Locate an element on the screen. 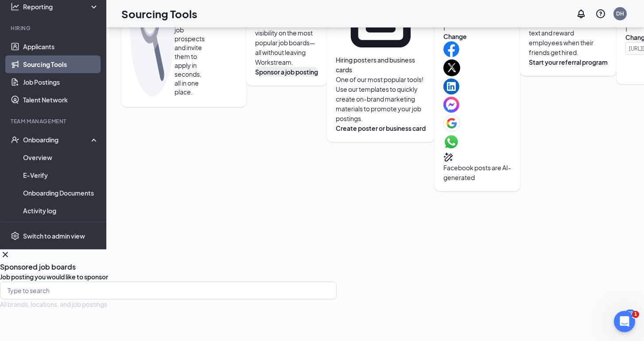 The height and width of the screenshot is (341, 644). a: E-Verify is located at coordinates (60, 175).